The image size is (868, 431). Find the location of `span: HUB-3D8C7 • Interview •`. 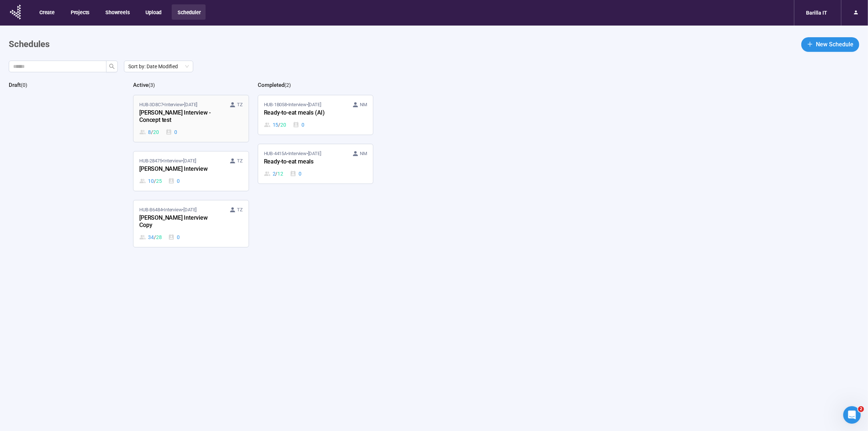

span: HUB-3D8C7 • Interview • is located at coordinates (168, 105).